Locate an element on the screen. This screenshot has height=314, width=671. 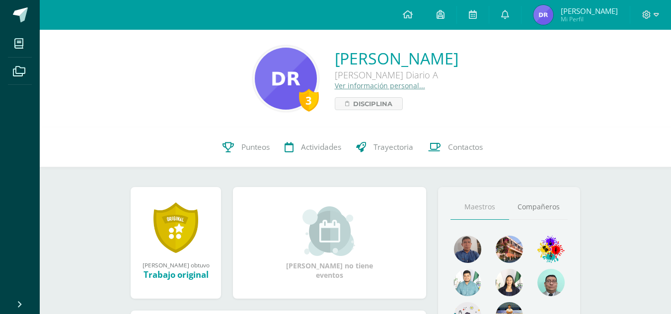
img: 920b4f298ff235337383e5a0fa7cc6bd.png is located at coordinates (285, 78).